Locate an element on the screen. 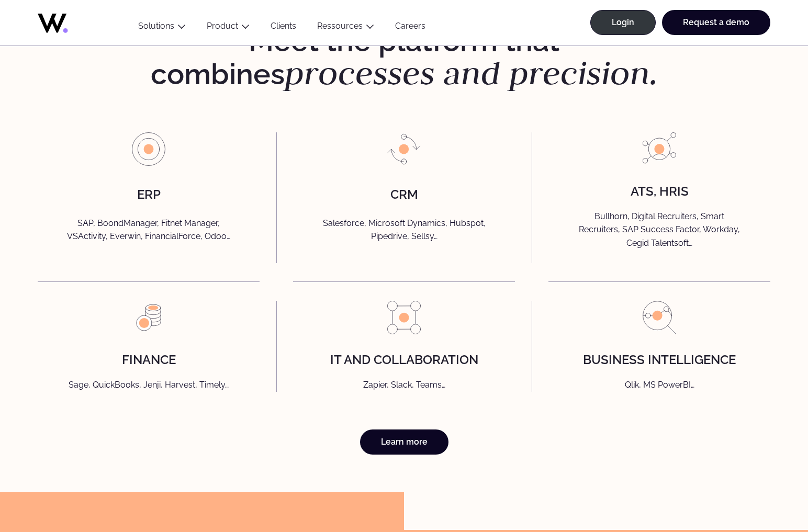 The width and height of the screenshot is (808, 532). a: Product is located at coordinates (222, 26).